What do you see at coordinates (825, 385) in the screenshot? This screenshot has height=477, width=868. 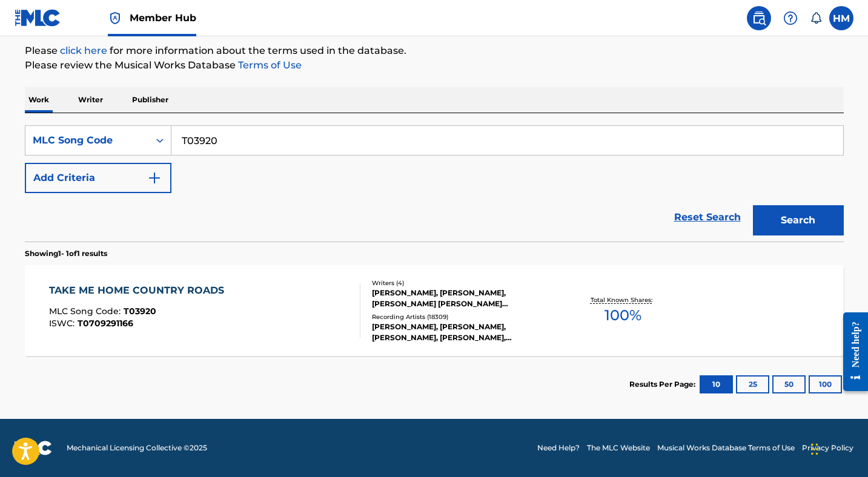 I see `button: 100` at bounding box center [825, 385].